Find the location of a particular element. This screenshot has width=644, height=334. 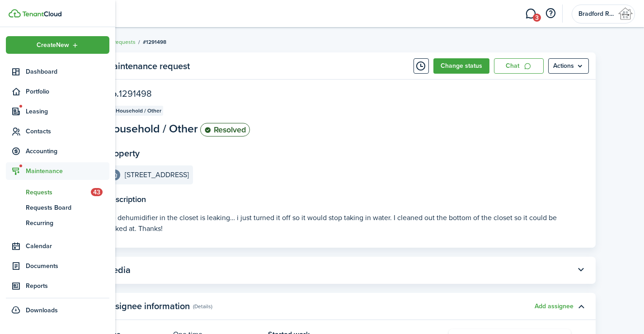

a: Requests is located at coordinates (124, 42).